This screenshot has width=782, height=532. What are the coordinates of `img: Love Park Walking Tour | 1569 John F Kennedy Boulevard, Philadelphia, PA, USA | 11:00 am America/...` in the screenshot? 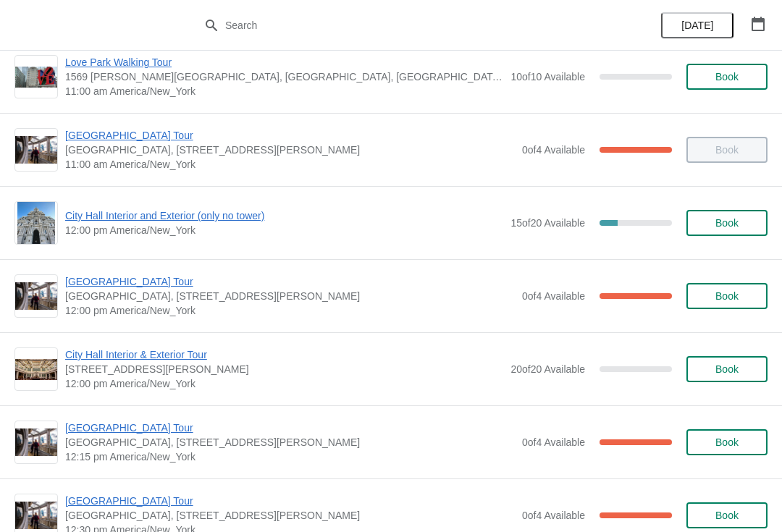 It's located at (36, 77).